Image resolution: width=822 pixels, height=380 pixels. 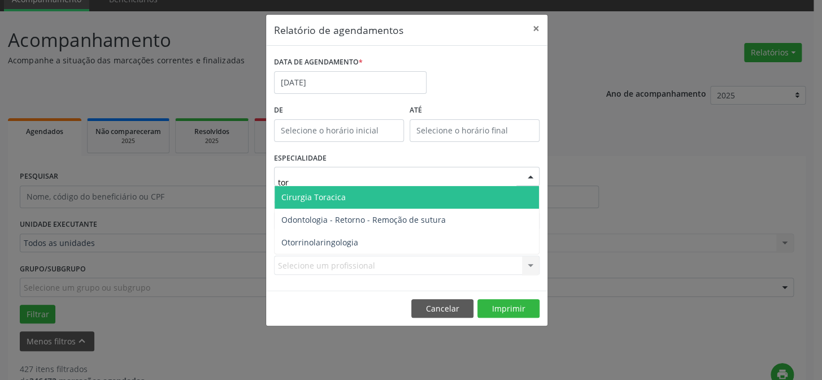 I want to click on input: Selecione o horário inicial, so click(x=339, y=131).